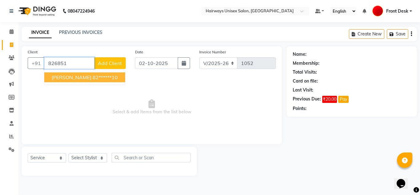  Describe the element at coordinates (343, 99) in the screenshot. I see `button: Pay` at that location.